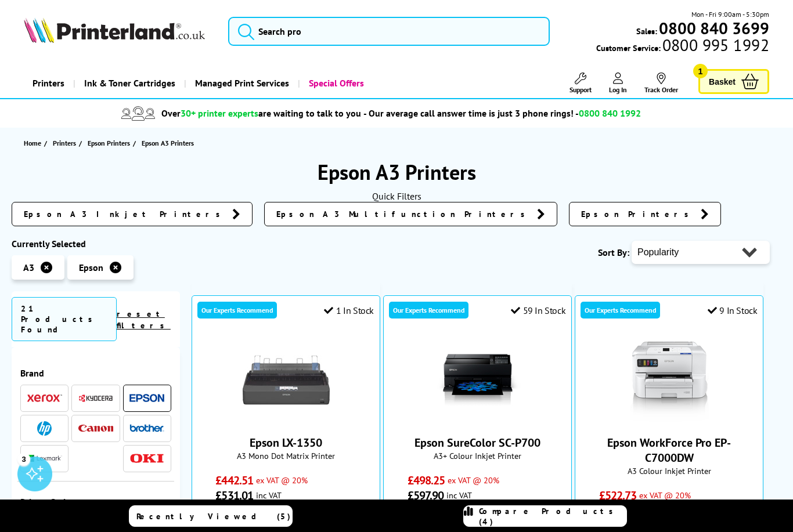 This screenshot has height=532, width=793. What do you see at coordinates (129, 83) in the screenshot?
I see `span: Ink & Toner Cartridges` at bounding box center [129, 83].